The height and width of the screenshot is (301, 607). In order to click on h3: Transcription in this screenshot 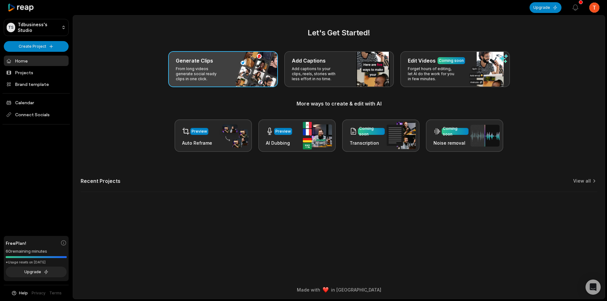, I will do `click(367, 143)`.